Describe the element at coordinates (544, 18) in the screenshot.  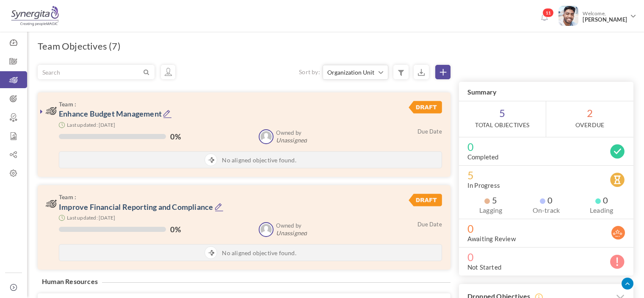
I see `a: Notifications` at that location.